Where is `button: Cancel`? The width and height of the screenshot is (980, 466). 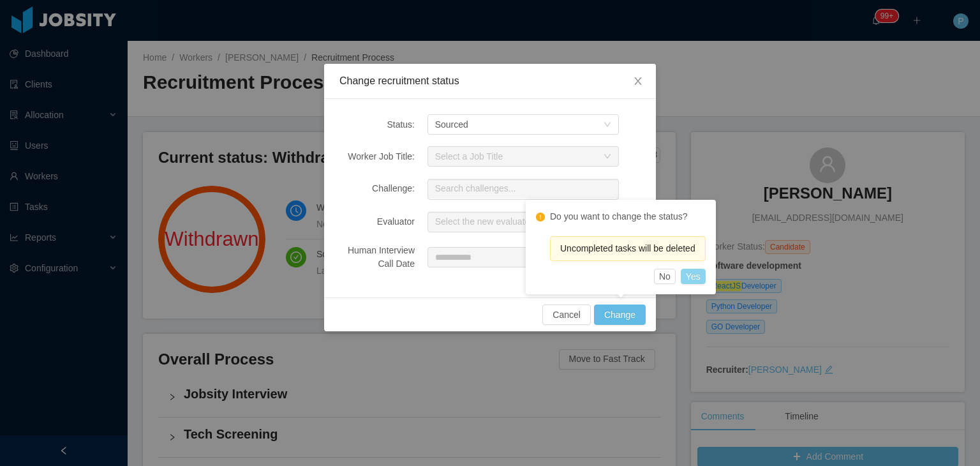
button: Cancel is located at coordinates (567, 315).